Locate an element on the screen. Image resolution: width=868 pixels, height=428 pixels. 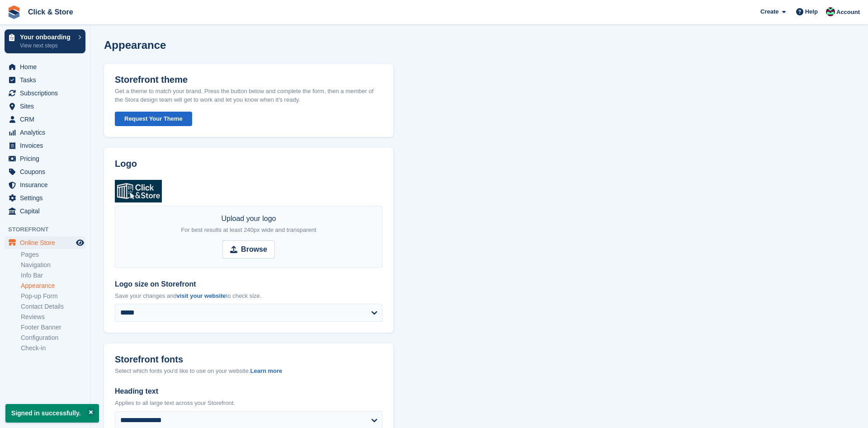
a: Reviews is located at coordinates (53, 317).